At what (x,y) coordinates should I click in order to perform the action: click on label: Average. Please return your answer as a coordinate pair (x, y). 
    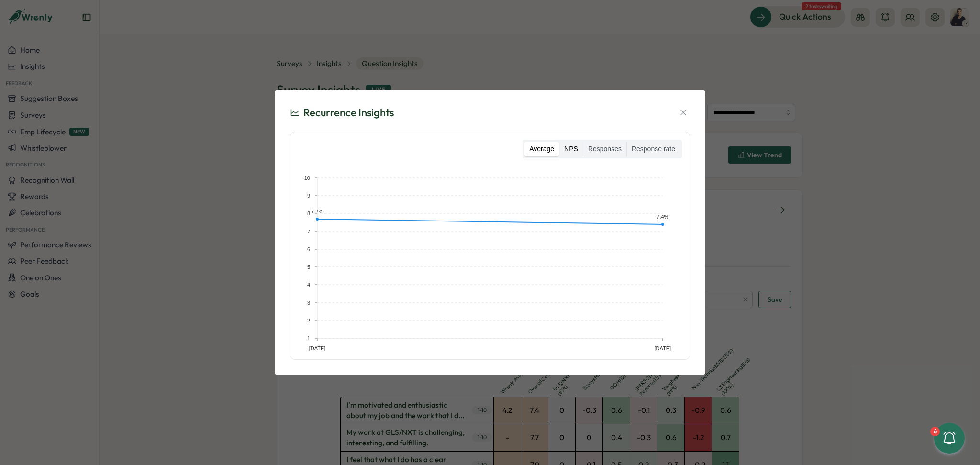
    Looking at the image, I should click on (542, 149).